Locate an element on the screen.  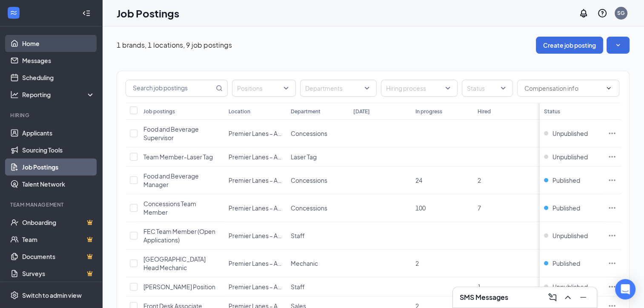
svg: ChevronDown is located at coordinates (609, 88).